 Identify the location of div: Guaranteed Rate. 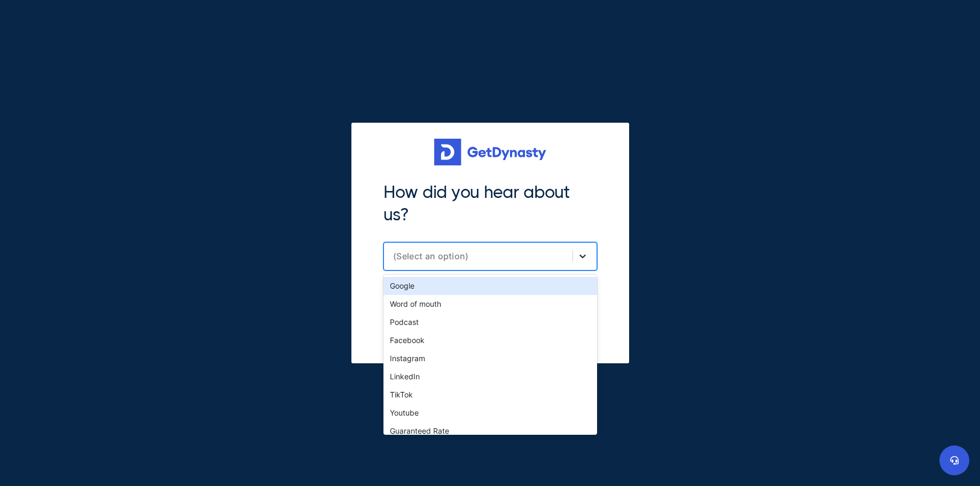
(490, 431).